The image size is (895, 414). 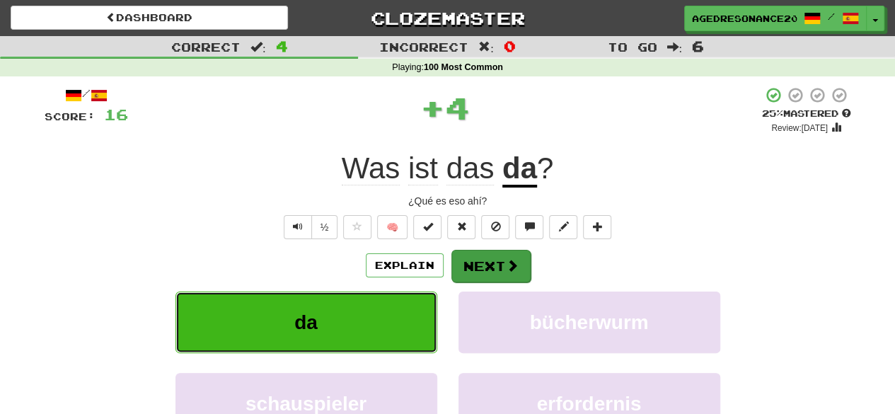 What do you see at coordinates (744, 18) in the screenshot?
I see `span: AgedResonance2070` at bounding box center [744, 18].